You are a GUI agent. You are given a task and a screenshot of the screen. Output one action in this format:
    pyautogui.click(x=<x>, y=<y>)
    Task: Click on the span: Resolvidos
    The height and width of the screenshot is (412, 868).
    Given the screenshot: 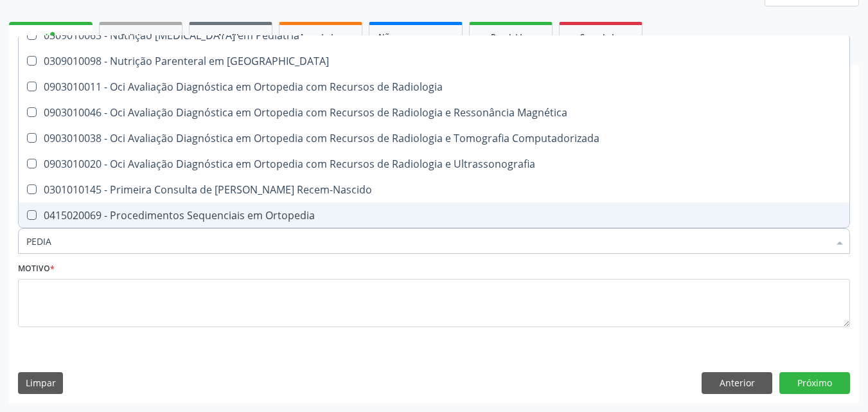 What is the action you would take?
    pyautogui.click(x=511, y=36)
    